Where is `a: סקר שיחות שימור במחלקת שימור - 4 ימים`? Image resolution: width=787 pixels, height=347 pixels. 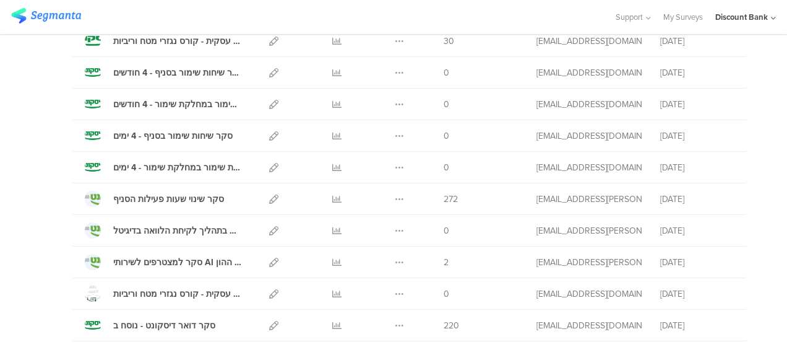 a: סקר שיחות שימור במחלקת שימור - 4 ימים is located at coordinates (163, 167).